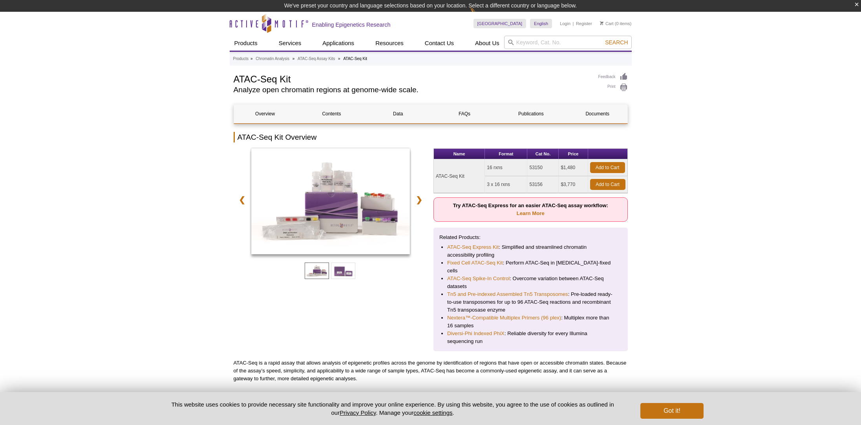 The image size is (861, 425). Describe the element at coordinates (506, 185) in the screenshot. I see `td: 3 x 16 rxns` at that location.